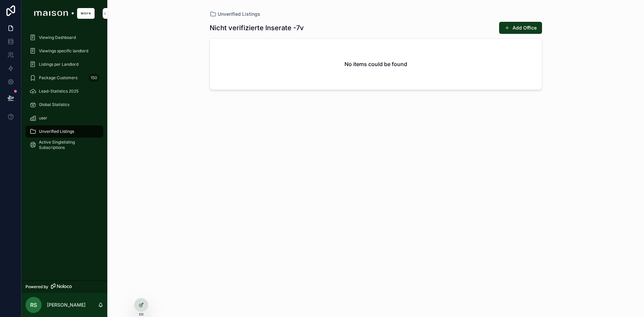 Image resolution: width=644 pixels, height=317 pixels. I want to click on a: Lead-Statistics 2025, so click(64, 91).